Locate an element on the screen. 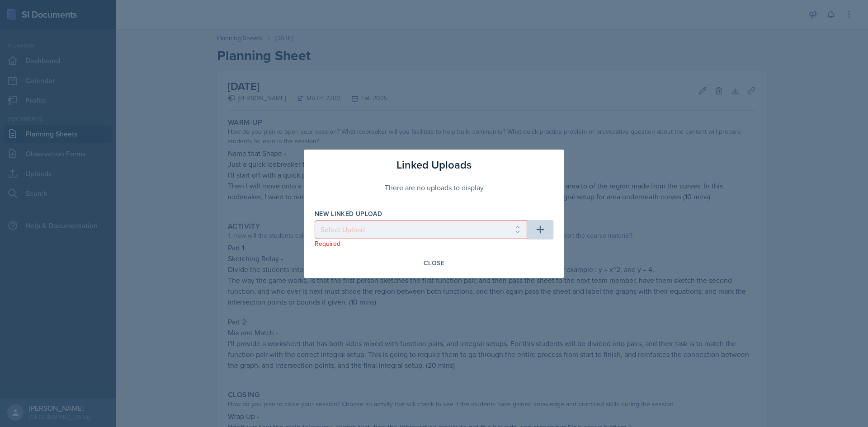 The width and height of the screenshot is (868, 427). button: Close is located at coordinates (434, 263).